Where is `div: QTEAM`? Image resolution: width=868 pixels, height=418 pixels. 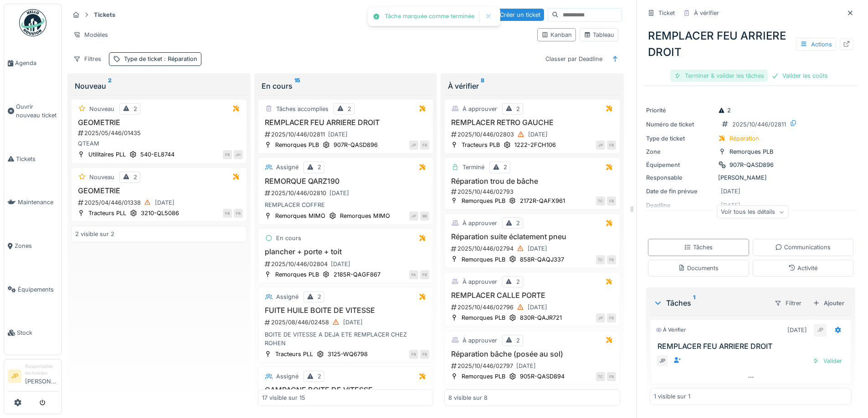 div: QTEAM is located at coordinates (159, 144).